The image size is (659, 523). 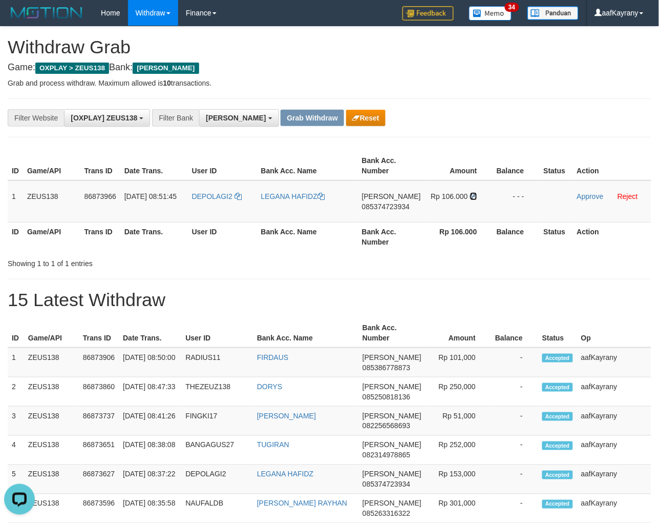 What do you see at coordinates (614, 333) in the screenshot?
I see `th: Op` at bounding box center [614, 333].